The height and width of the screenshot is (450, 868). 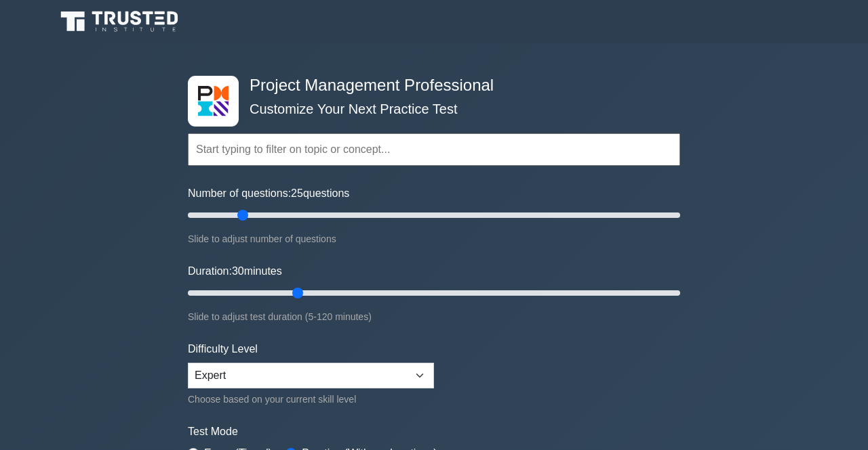 I want to click on label: Duration: minutes, so click(x=234, y=272).